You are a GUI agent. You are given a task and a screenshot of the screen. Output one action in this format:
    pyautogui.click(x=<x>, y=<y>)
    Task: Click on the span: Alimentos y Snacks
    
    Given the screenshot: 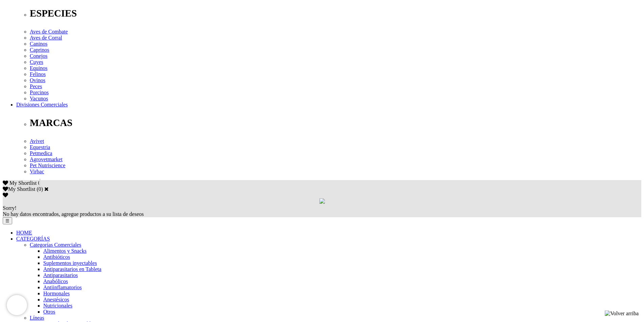 What is the action you would take?
    pyautogui.click(x=65, y=251)
    